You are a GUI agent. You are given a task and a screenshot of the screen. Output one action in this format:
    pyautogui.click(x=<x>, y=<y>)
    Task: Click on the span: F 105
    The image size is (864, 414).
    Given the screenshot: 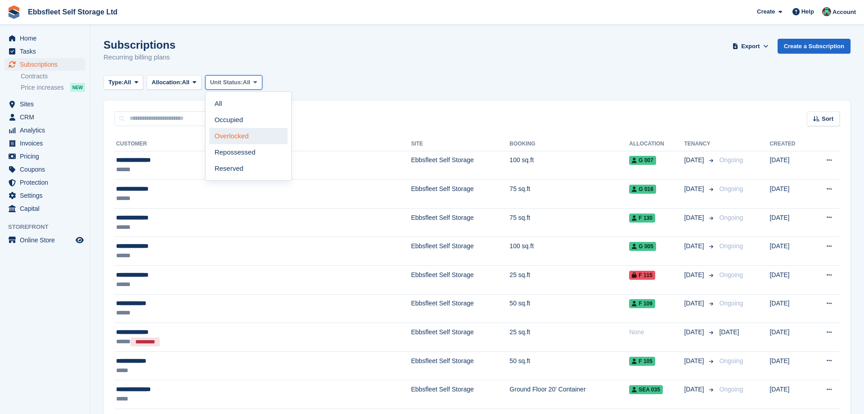 What is the action you would take?
    pyautogui.click(x=642, y=361)
    